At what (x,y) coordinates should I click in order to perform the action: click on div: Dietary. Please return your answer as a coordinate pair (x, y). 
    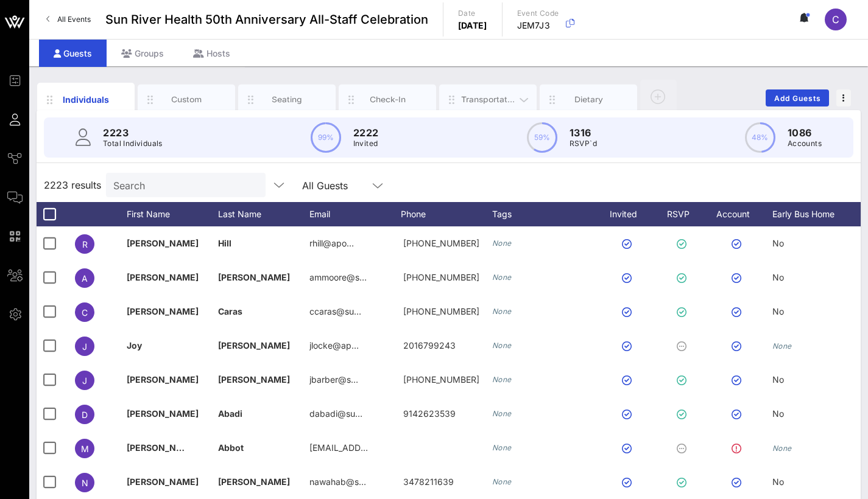
    Looking at the image, I should click on (588, 99).